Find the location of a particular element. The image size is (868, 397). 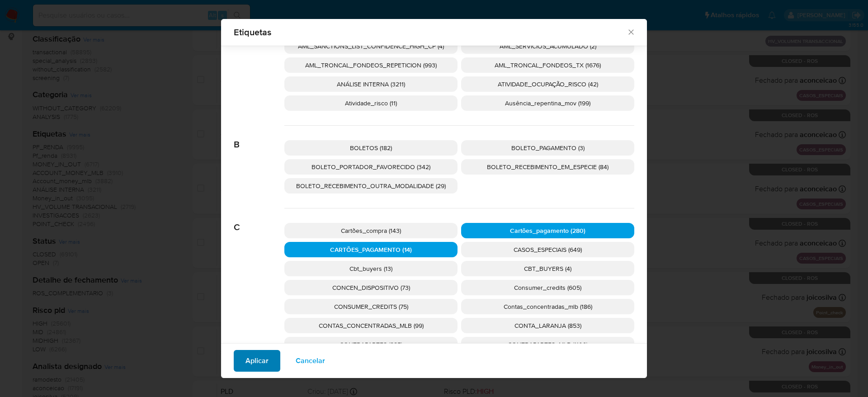

button: Aplicar is located at coordinates (256, 360).